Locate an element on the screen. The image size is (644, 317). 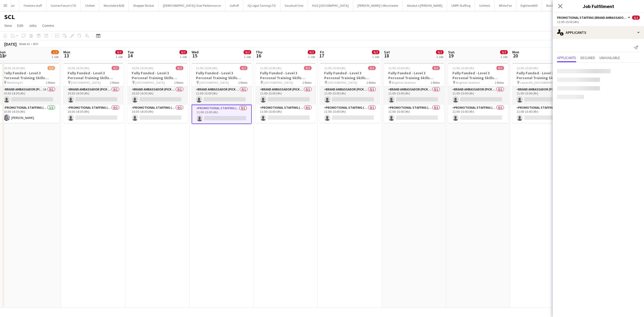
span: 10:30-14:30 (4h) is located at coordinates (142, 68).